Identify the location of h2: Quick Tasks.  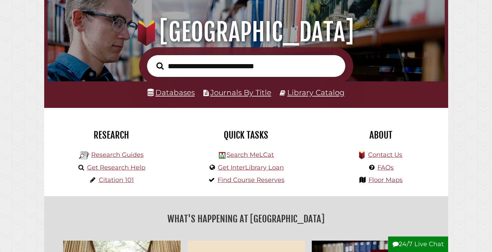
(246, 135).